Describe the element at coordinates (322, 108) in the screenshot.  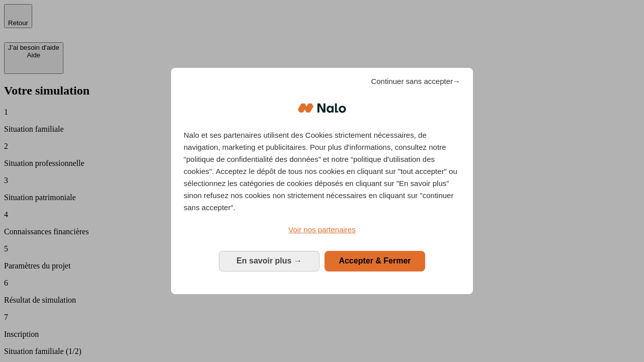
I see `img: Logo` at that location.